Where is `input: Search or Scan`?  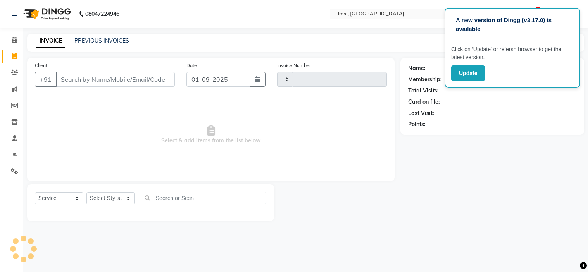 input: Search or Scan is located at coordinates (203, 198).